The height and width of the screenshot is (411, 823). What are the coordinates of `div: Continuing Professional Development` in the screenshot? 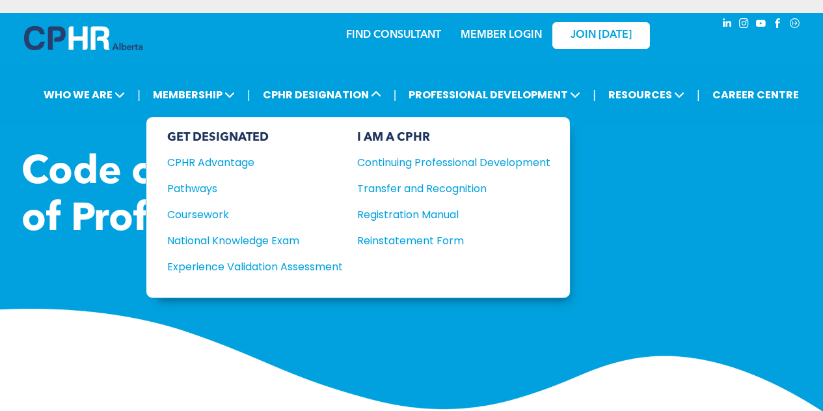 It's located at (444, 162).